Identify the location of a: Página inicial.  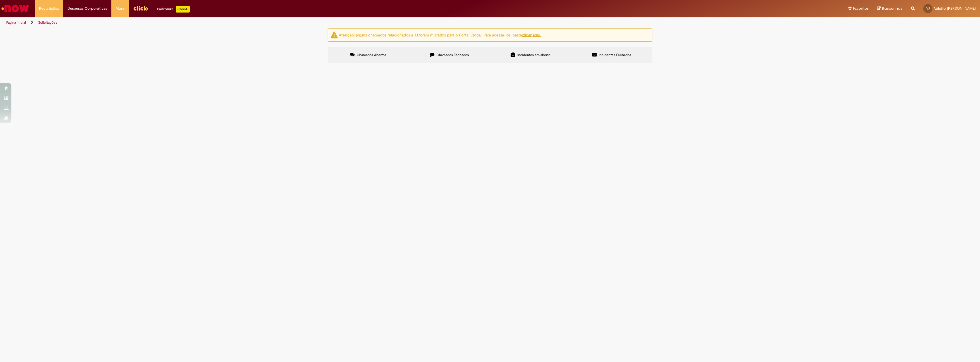
(16, 23).